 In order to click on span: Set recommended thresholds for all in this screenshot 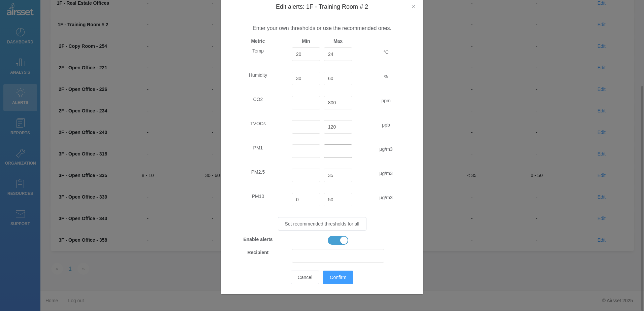, I will do `click(322, 224)`.